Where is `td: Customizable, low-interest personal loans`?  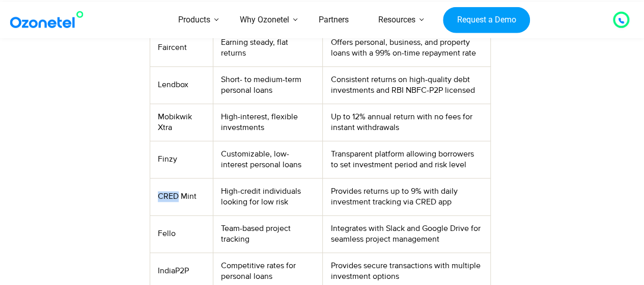
td: Customizable, low-interest personal loans is located at coordinates (268, 159).